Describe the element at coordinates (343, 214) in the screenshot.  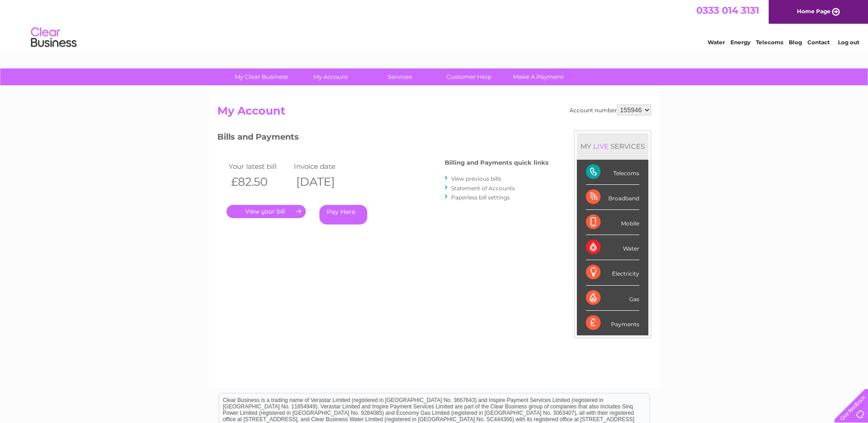
I see `a: Pay Here` at that location.